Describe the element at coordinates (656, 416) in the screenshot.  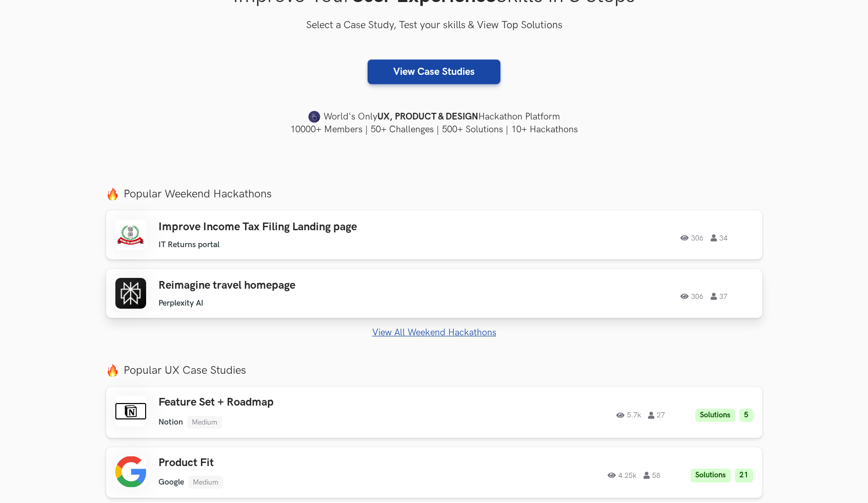
I see `span: 27` at that location.